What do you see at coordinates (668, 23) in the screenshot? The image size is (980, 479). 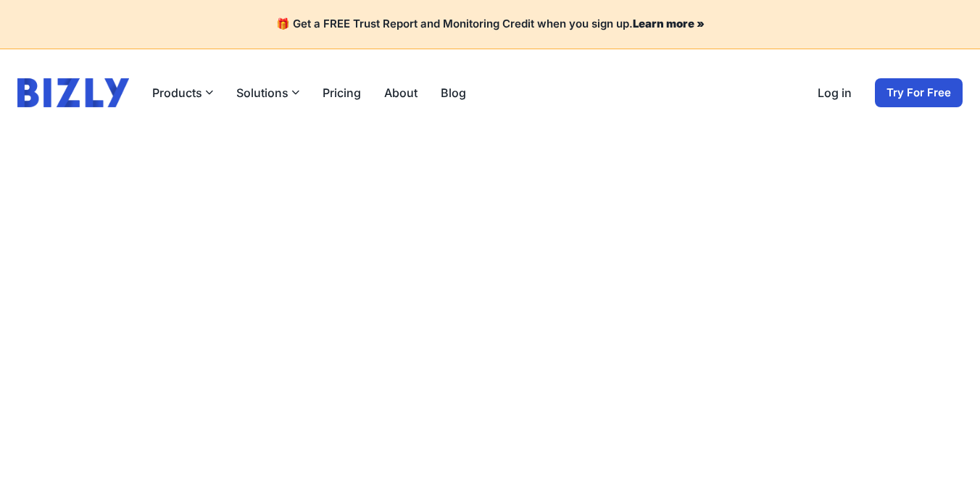 I see `strong: Learn more »` at bounding box center [668, 23].